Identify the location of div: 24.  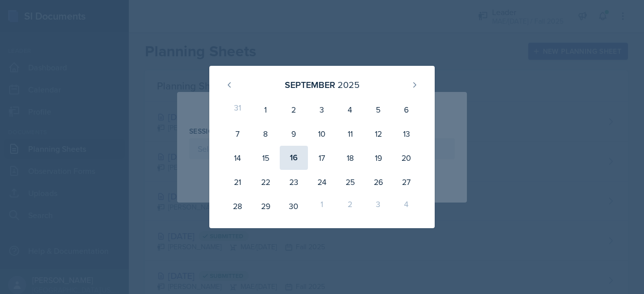
(322, 182).